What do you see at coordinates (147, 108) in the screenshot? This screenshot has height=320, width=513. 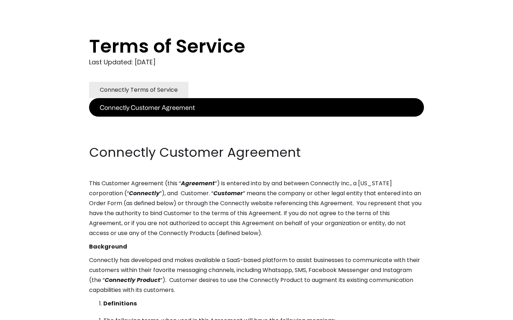 I see `div: Connectly Customer Agreement` at bounding box center [147, 108].